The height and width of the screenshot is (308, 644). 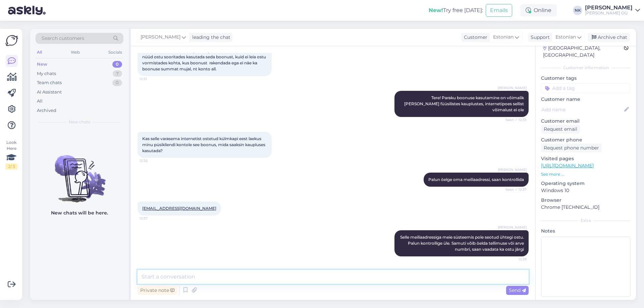 What do you see at coordinates (586, 231) in the screenshot?
I see `p: Notes` at bounding box center [586, 231].